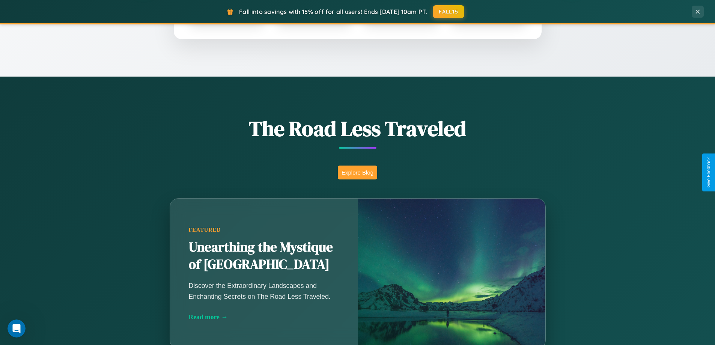  I want to click on div: Featured, so click(264, 230).